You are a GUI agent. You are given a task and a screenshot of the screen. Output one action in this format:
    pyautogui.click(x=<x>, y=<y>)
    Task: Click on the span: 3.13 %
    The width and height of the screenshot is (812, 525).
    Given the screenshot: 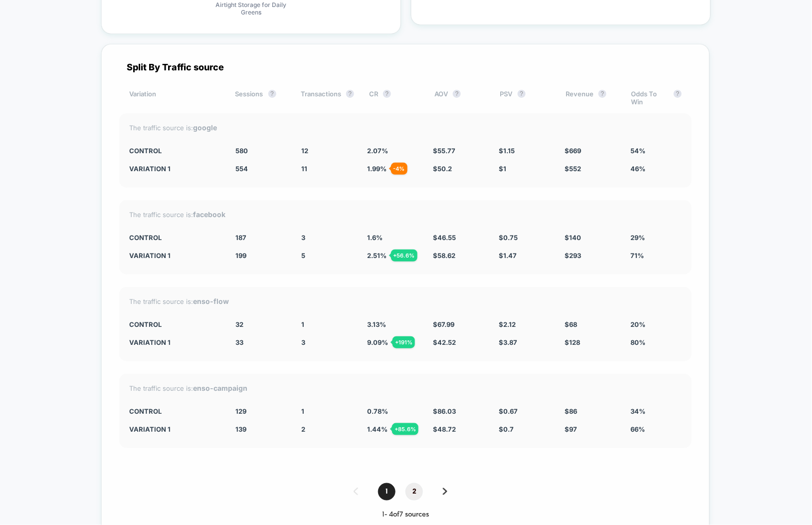 What is the action you would take?
    pyautogui.click(x=377, y=324)
    